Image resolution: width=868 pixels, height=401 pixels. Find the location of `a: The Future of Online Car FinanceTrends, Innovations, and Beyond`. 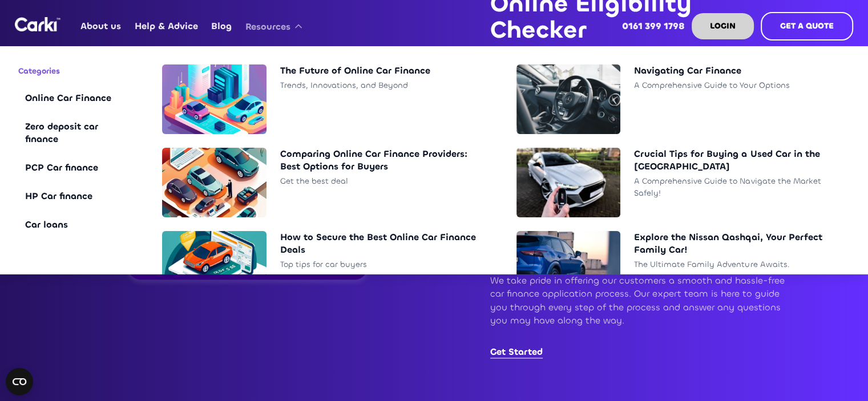

a: The Future of Online Car FinanceTrends, Innovations, and Beyond is located at coordinates (325, 99).